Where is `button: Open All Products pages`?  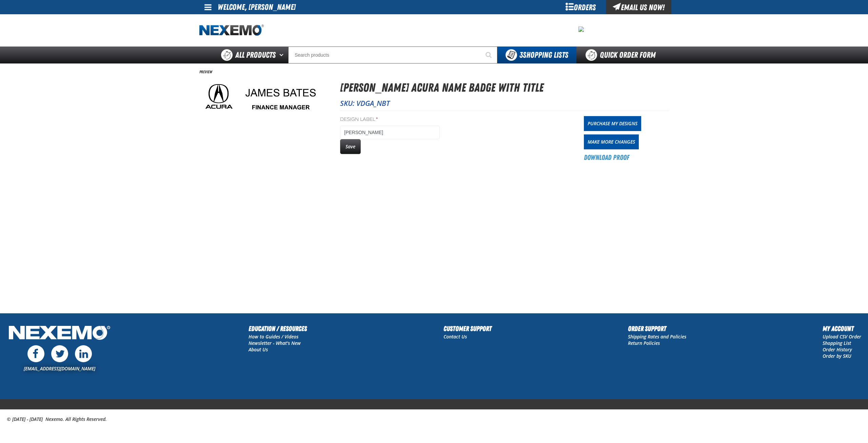
button: Open All Products pages is located at coordinates (282, 55).